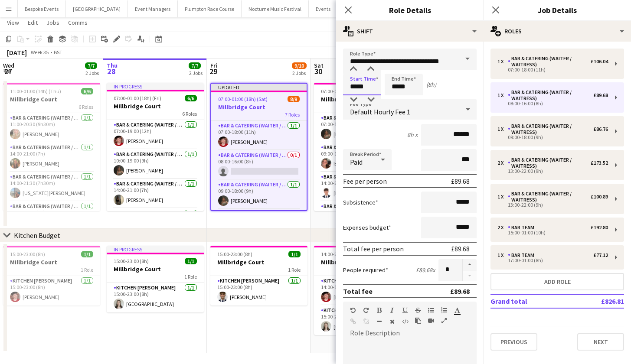 This screenshot has width=631, height=364. Describe the element at coordinates (356, 162) in the screenshot. I see `span: Paid` at that location.